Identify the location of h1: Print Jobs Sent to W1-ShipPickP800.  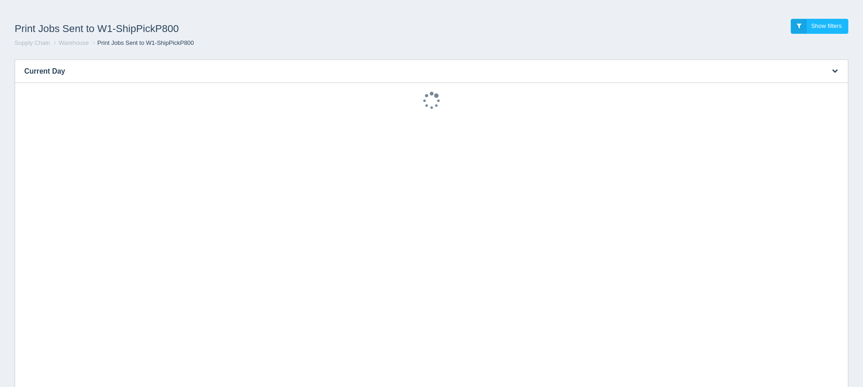
(223, 29).